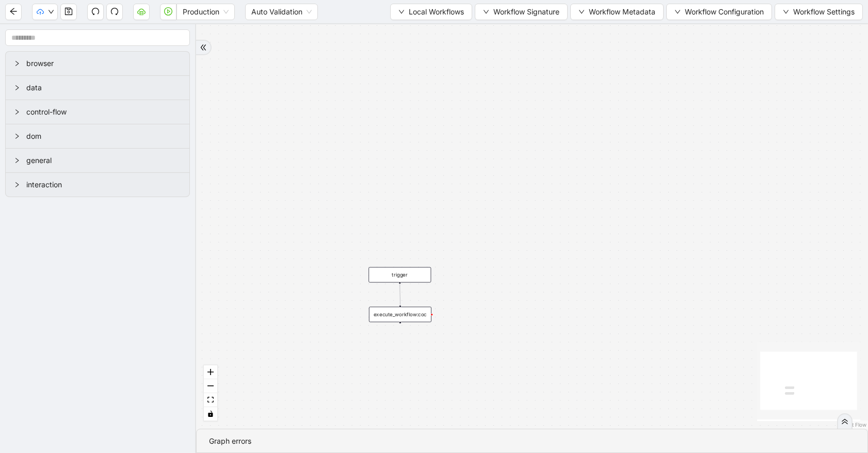 Image resolution: width=868 pixels, height=453 pixels. I want to click on button: fit view, so click(210, 400).